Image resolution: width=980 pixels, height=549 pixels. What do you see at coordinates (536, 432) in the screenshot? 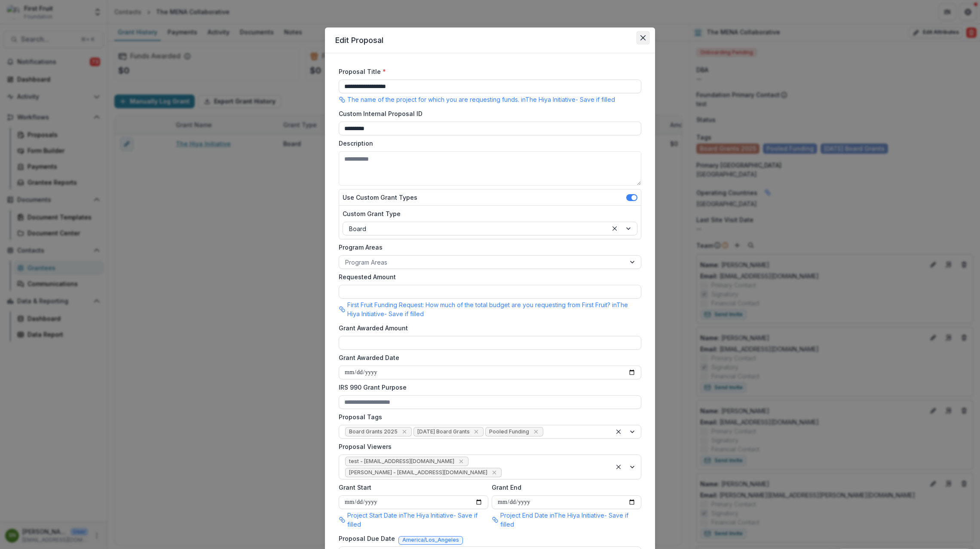
I see `div: Remove Pooled Funding` at bounding box center [536, 432].